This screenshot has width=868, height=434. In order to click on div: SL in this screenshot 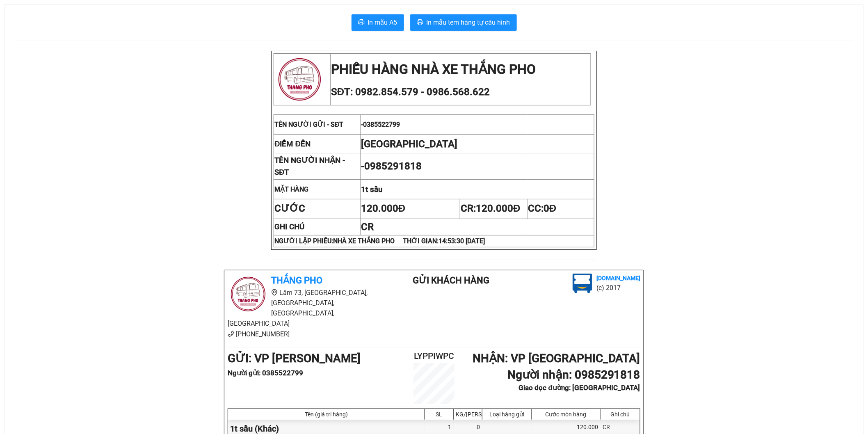, I will do `click(439, 414)`.